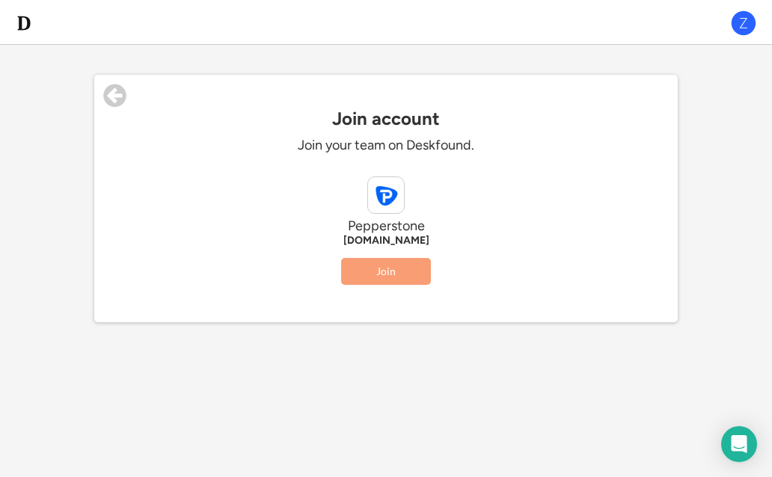 The width and height of the screenshot is (772, 477). What do you see at coordinates (739, 444) in the screenshot?
I see `div: Open Intercom Messenger` at bounding box center [739, 444].